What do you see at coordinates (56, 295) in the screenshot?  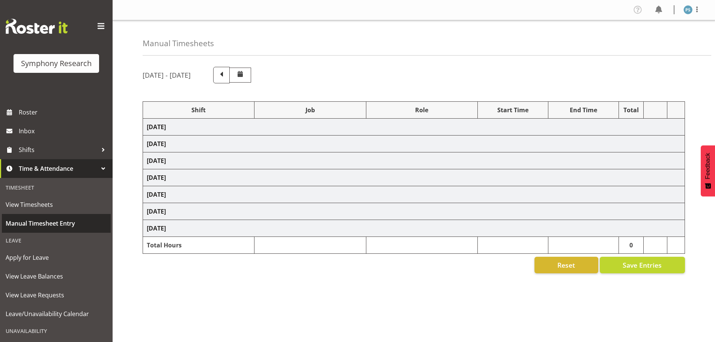 I see `a: View Leave Requests` at bounding box center [56, 295].